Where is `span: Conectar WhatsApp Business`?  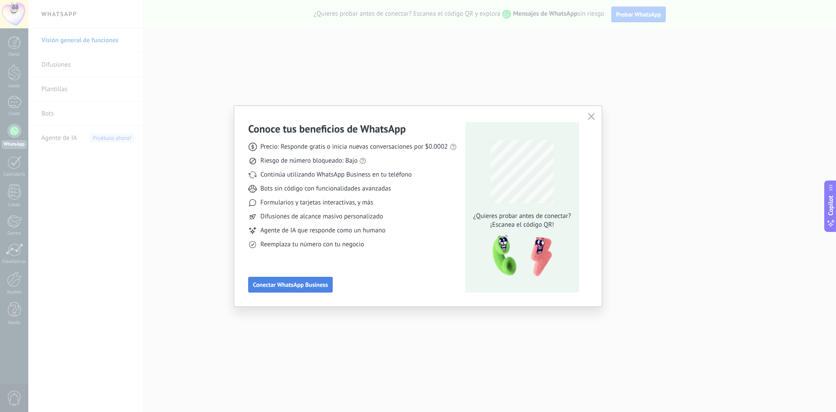 span: Conectar WhatsApp Business is located at coordinates (290, 284).